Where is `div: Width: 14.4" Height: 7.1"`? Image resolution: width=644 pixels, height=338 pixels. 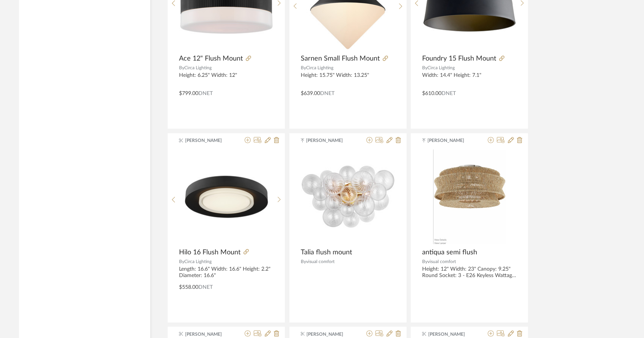 div: Width: 14.4" Height: 7.1" is located at coordinates (469, 79).